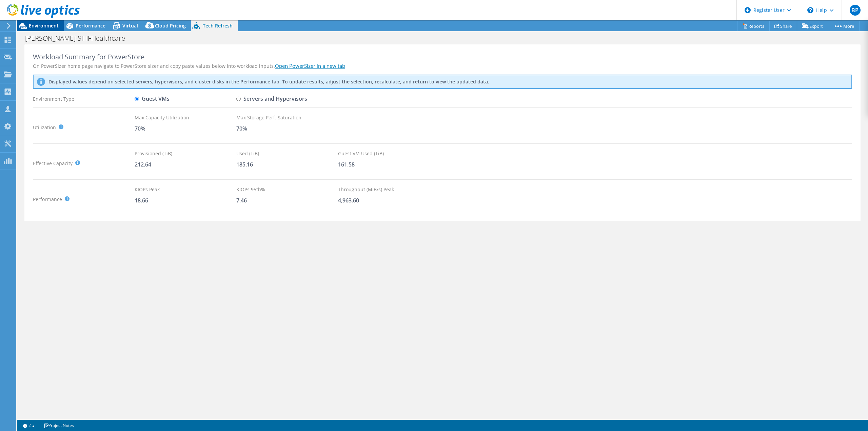  Describe the element at coordinates (152, 99) in the screenshot. I see `label: Guest VMs` at that location.